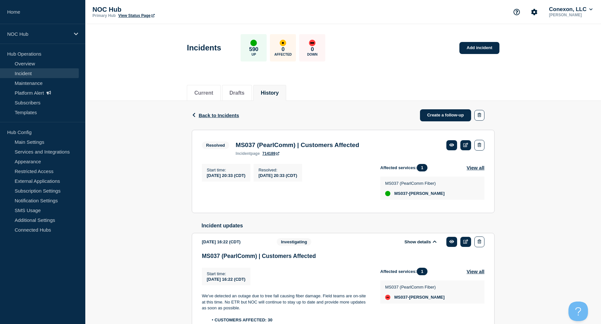 This screenshot has height=324, width=601. Describe the element at coordinates (286, 302) in the screenshot. I see `p: We've detected an outage due to tree fall causing fiber damage. Field teams are on-site at this t...` at that location.